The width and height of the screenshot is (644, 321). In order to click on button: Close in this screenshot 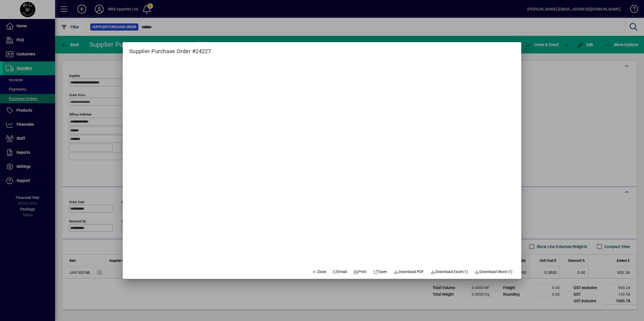, I will do `click(319, 272)`.